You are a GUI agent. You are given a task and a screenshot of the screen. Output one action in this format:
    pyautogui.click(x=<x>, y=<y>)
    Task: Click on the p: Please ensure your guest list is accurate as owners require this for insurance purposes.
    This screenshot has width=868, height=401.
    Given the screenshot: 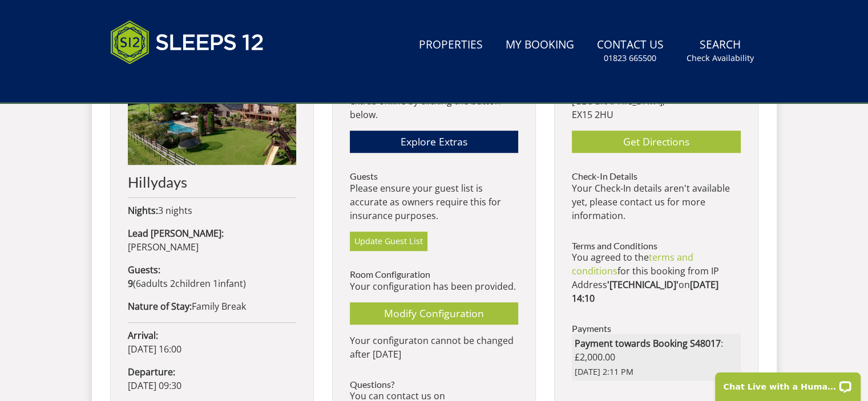 What is the action you would take?
    pyautogui.click(x=434, y=202)
    